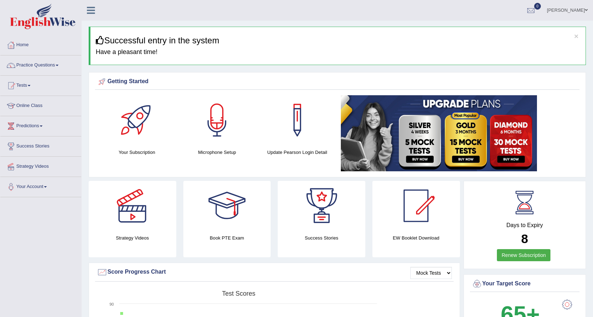 The image size is (593, 317). I want to click on h4: Have a pleasant time!, so click(338, 52).